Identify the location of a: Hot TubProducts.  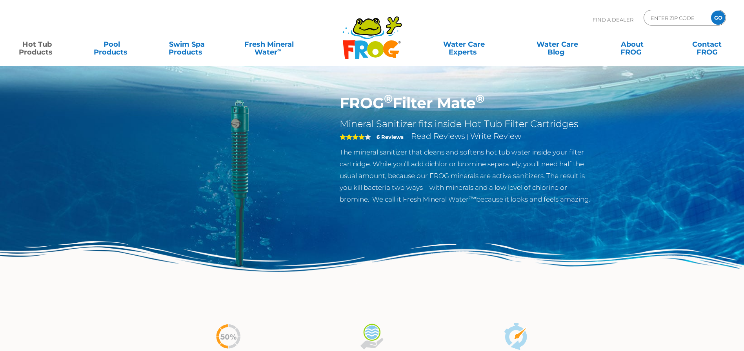
(37, 44).